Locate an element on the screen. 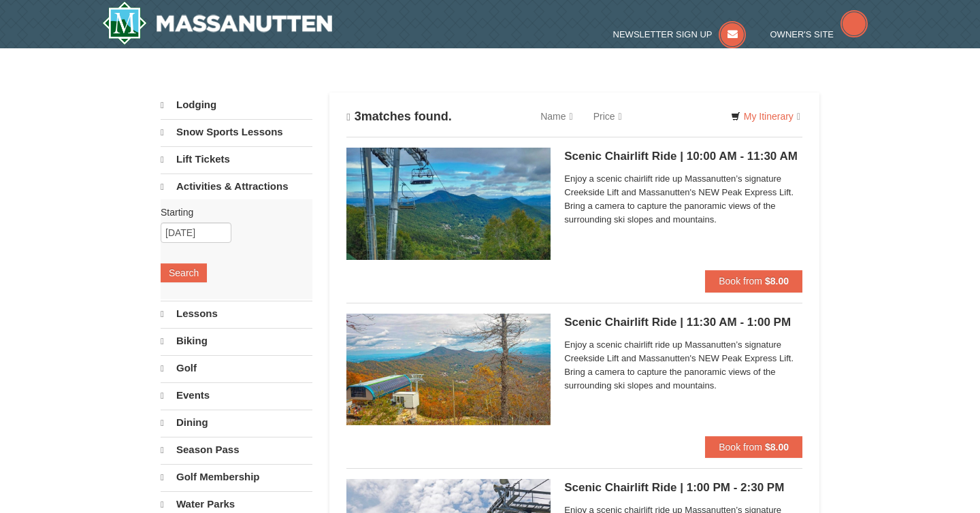 The width and height of the screenshot is (980, 513). a: Massanutten Resort is located at coordinates (217, 23).